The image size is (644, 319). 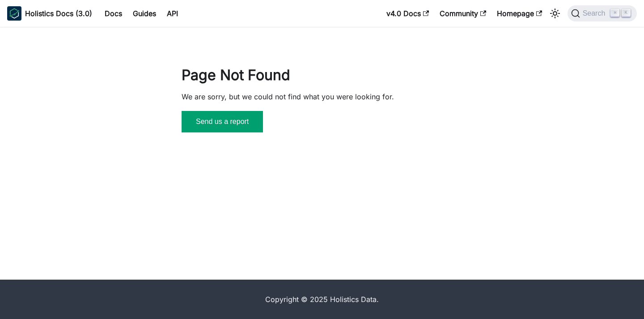 I want to click on a: v4.0 Docs, so click(x=408, y=14).